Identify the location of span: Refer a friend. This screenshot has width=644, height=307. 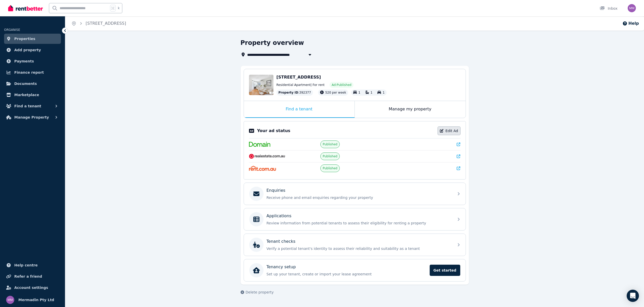
(28, 276).